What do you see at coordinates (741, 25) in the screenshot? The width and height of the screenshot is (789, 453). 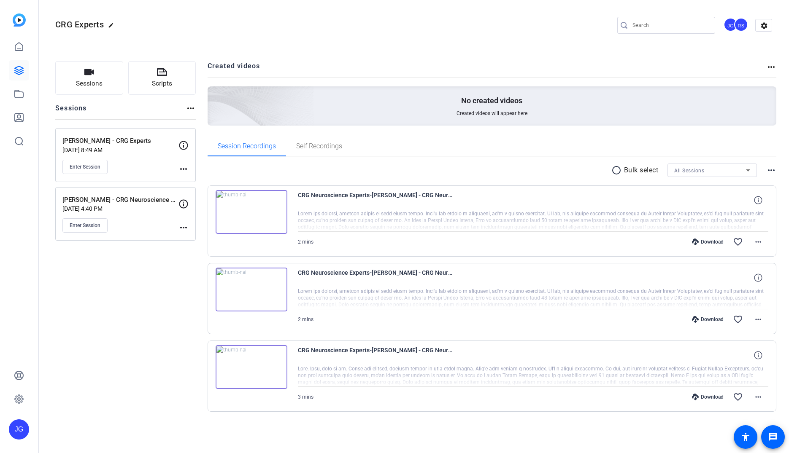 I see `ngx-avatar: Rachael Silberman` at bounding box center [741, 25].